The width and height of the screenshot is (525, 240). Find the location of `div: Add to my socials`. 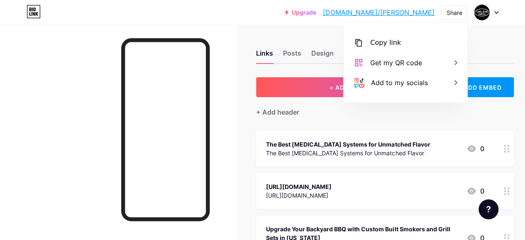

div: Add to my socials is located at coordinates (399, 83).